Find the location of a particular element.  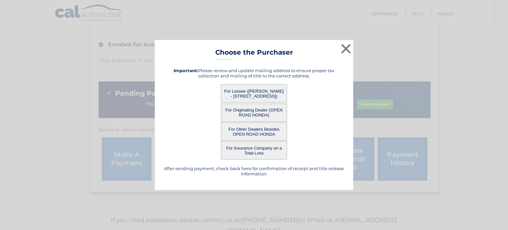

h5: Please review and update mailing address to ensure proper tax collection and mailing of title to ... is located at coordinates (254, 73).